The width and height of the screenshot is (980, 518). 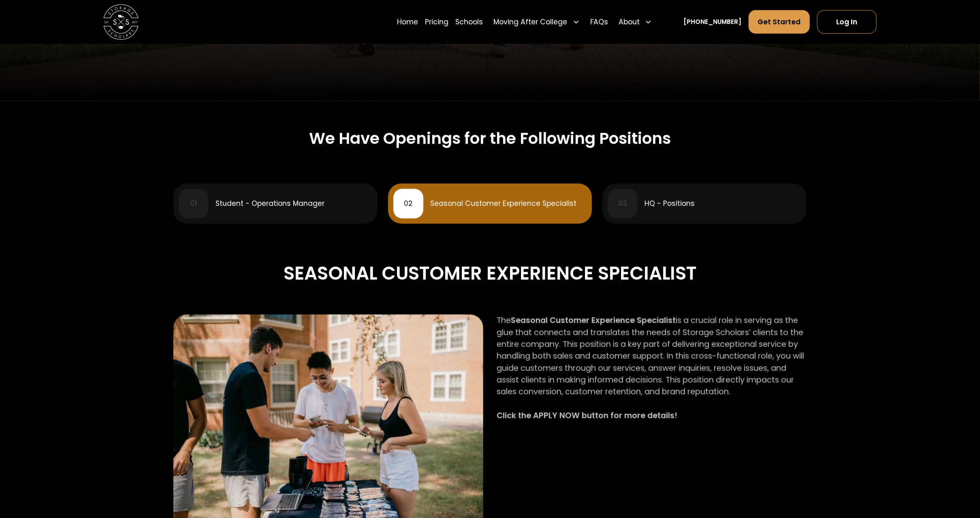 What do you see at coordinates (408, 204) in the screenshot?
I see `div: 02` at bounding box center [408, 204].